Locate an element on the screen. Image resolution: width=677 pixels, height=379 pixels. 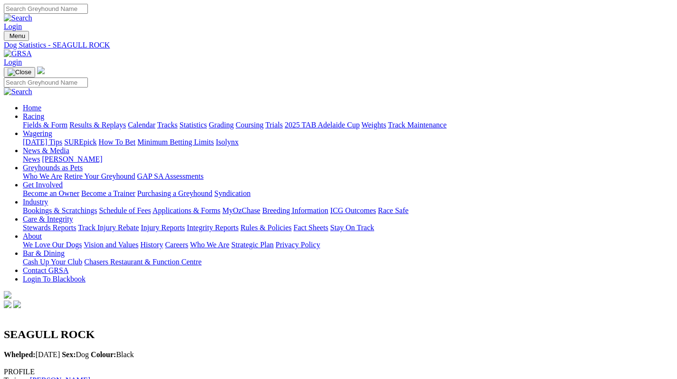
a: Bar & Dining is located at coordinates (44, 253).